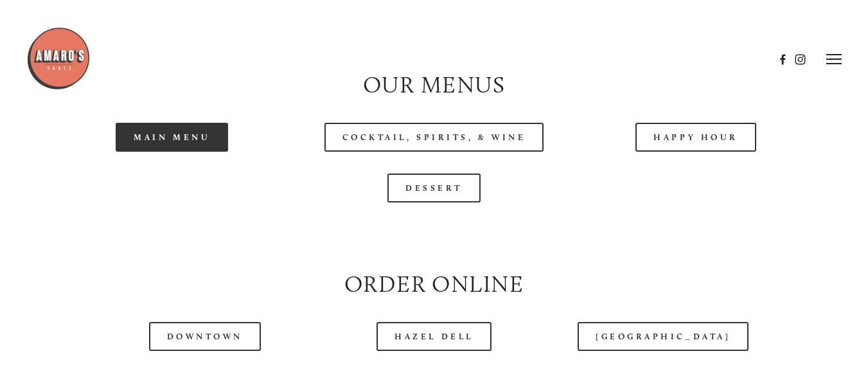 This screenshot has height=385, width=868. I want to click on a: Happy Hour, so click(696, 137).